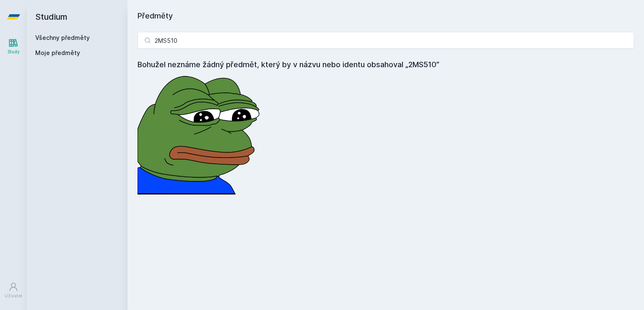 The height and width of the screenshot is (310, 644). I want to click on div: Uživatel, so click(13, 296).